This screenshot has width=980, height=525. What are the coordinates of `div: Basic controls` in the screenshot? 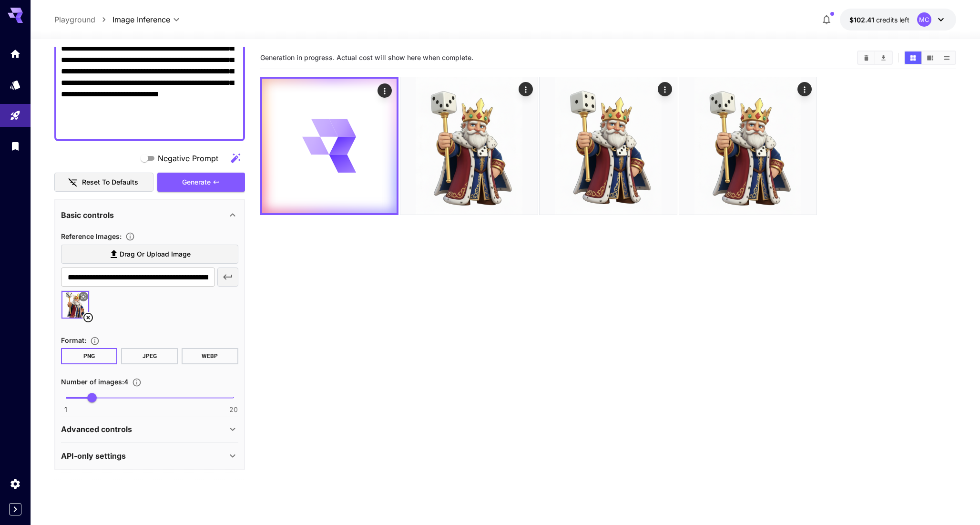 It's located at (149, 215).